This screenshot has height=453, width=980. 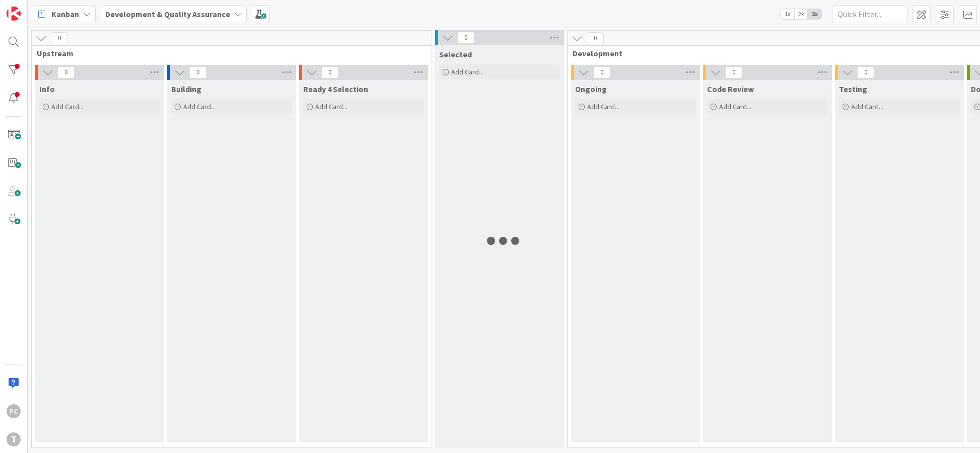 I want to click on span: Building, so click(x=186, y=89).